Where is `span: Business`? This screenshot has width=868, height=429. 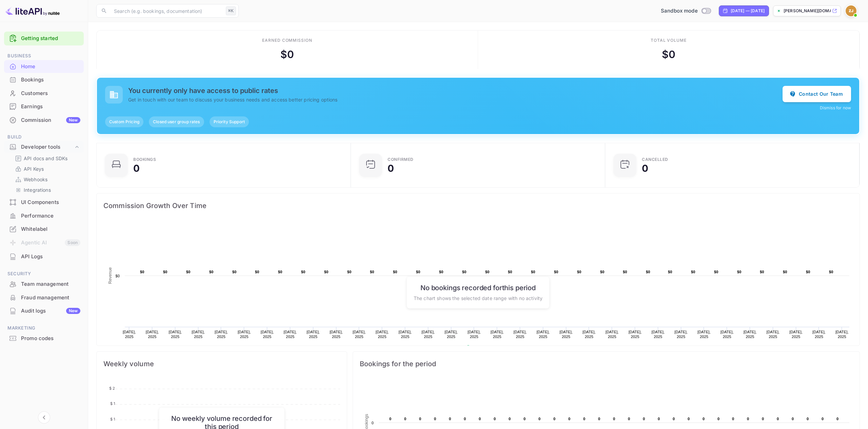
span: Business is located at coordinates (44, 56).